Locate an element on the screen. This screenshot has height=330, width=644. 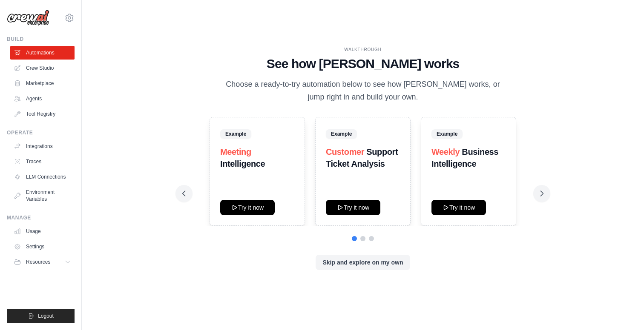
div: Manage is located at coordinates (41, 218).